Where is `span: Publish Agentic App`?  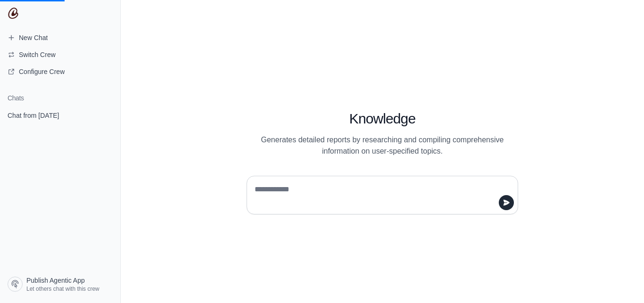
span: Publish Agentic App is located at coordinates (56, 280).